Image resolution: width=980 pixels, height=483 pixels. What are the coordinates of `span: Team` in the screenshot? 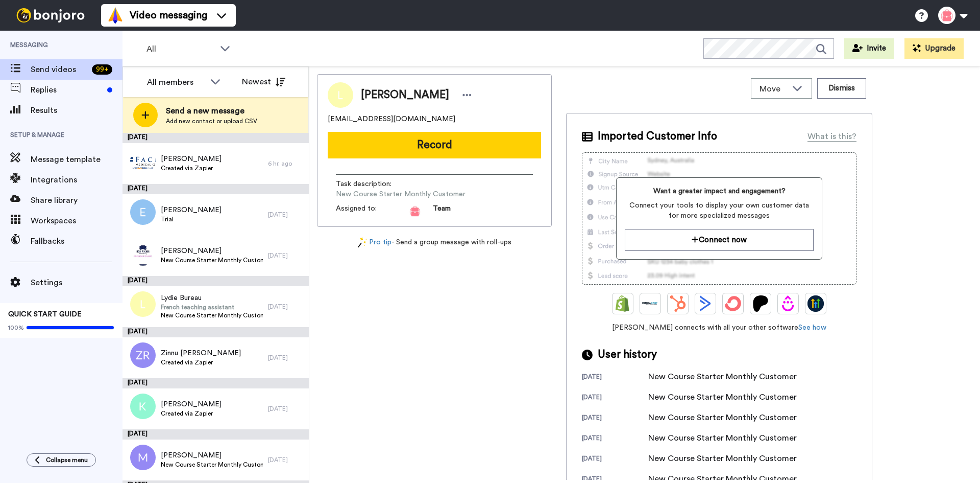 It's located at (441, 211).